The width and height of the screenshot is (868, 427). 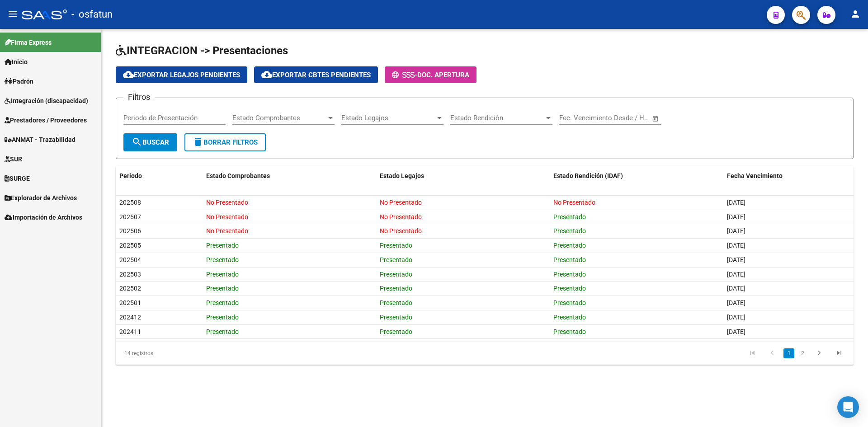 I want to click on div: 14 registros, so click(x=189, y=354).